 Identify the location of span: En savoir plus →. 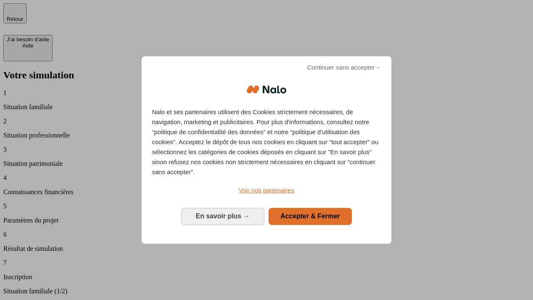
(223, 216).